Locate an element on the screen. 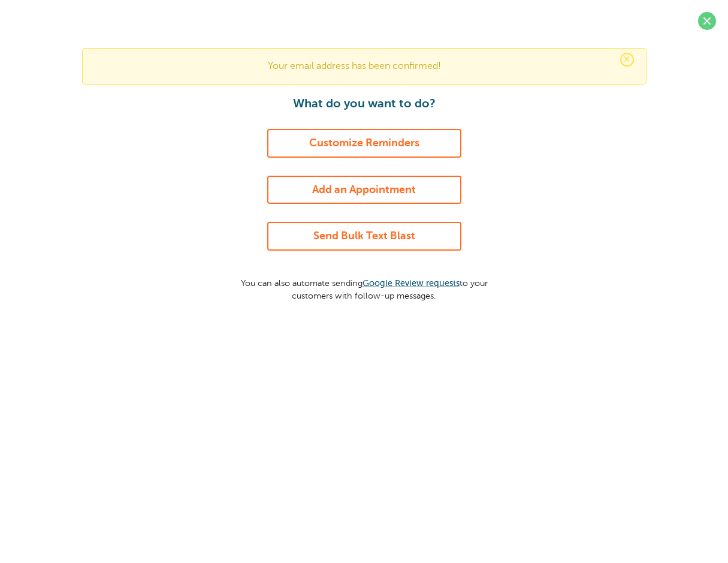  a: Send Bulk Text Blast is located at coordinates (365, 236).